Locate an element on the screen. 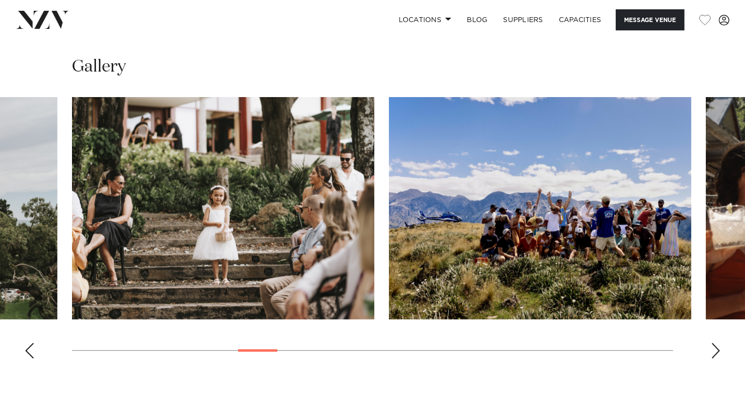  a: SUPPLIERS is located at coordinates (523, 20).